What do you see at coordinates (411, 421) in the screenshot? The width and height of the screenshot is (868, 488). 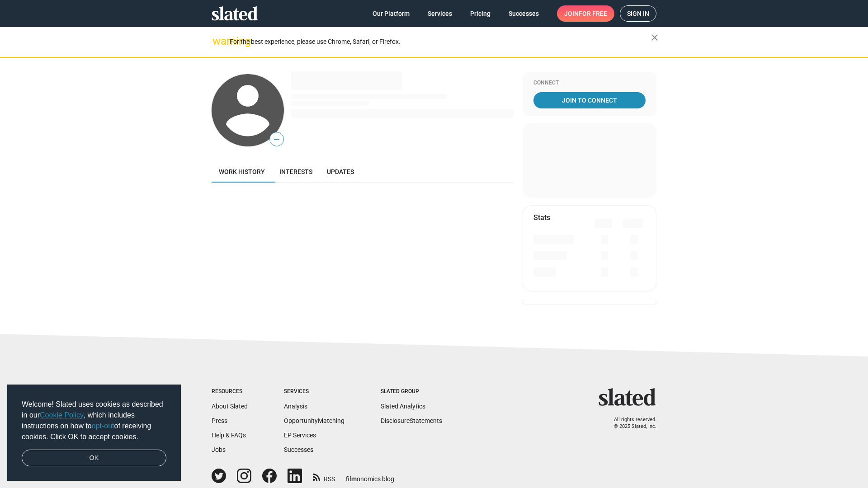 I see `a: DisclosureStatements` at bounding box center [411, 421].